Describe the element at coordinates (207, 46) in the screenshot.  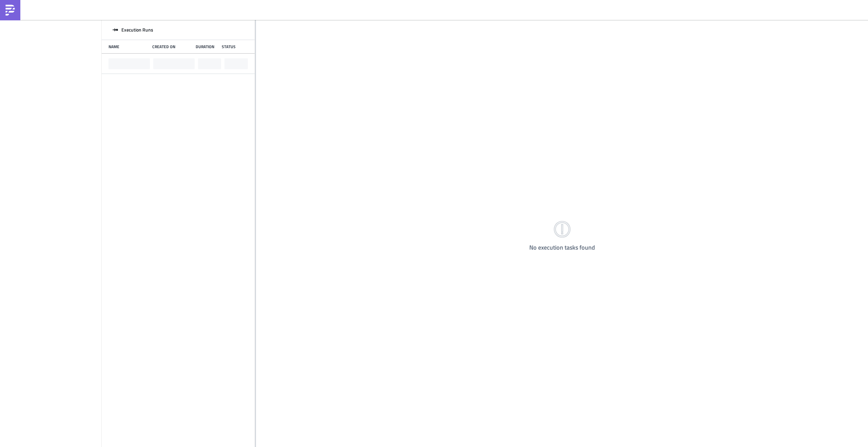
I see `div: Duration` at that location.